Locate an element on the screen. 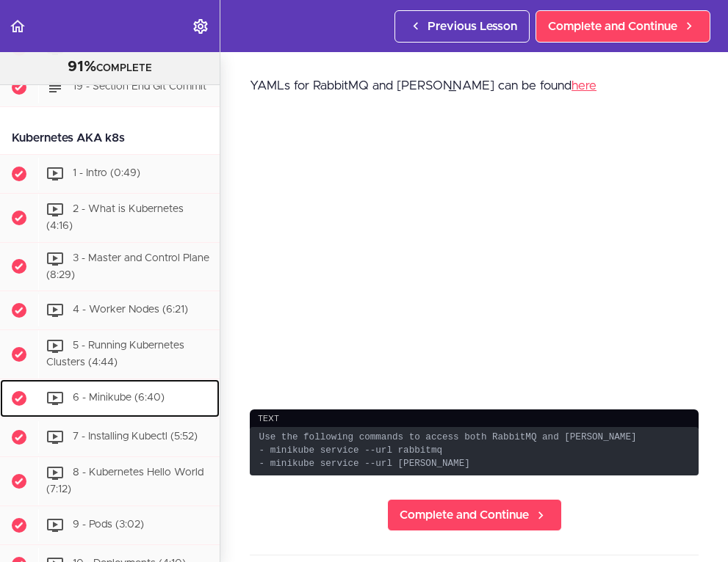 The image size is (728, 562). span: 3 - Master and Control Plane (8:29) is located at coordinates (128, 266).